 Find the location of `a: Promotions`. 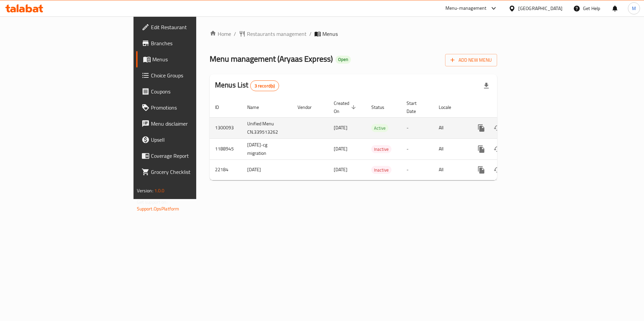

a: Promotions is located at coordinates (189, 108).